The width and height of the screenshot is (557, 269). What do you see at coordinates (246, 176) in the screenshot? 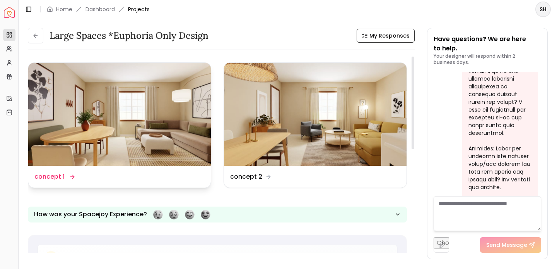
I see `dd: concept 2` at bounding box center [246, 176].